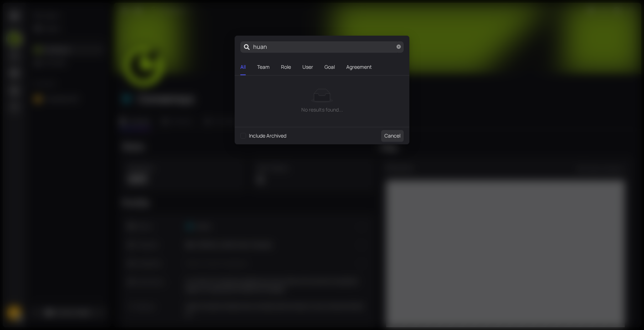 Image resolution: width=644 pixels, height=330 pixels. Describe the element at coordinates (308, 67) in the screenshot. I see `div: User` at that location.